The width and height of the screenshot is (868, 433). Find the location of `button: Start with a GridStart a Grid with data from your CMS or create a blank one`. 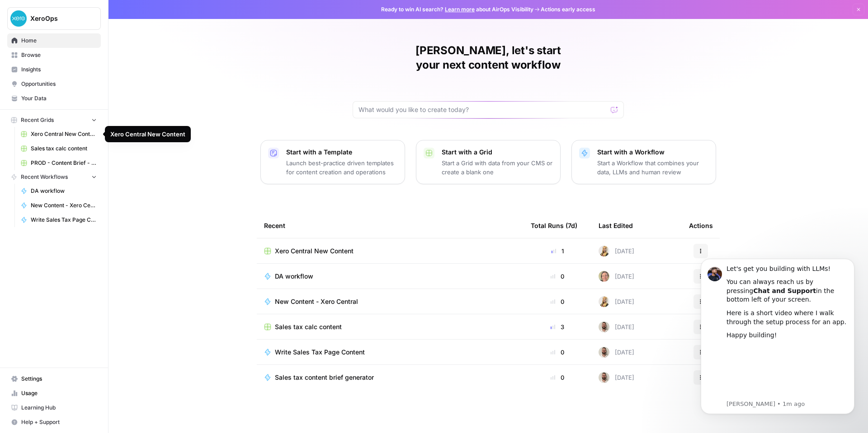

button: Start with a GridStart a Grid with data from your CMS or create a blank one is located at coordinates (488, 162).